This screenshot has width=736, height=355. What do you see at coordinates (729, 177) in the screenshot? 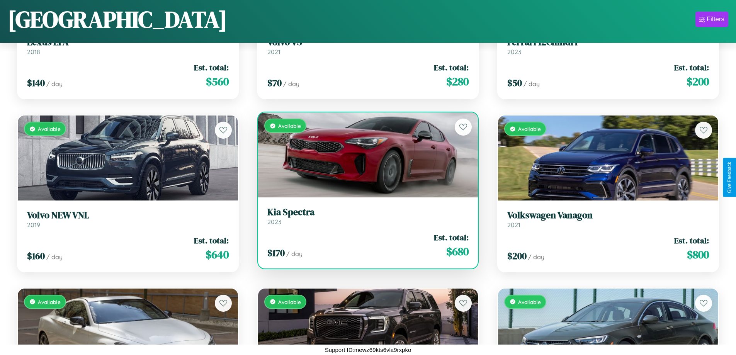
I see `div: Give Feedback` at bounding box center [729, 177].